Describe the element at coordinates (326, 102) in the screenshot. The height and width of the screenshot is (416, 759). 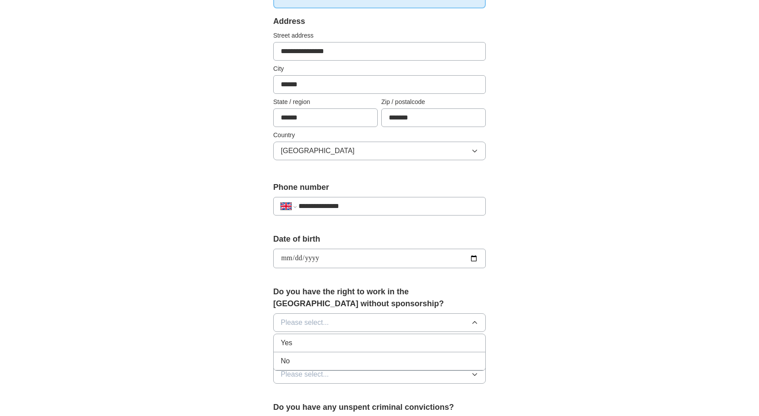
I see `label: State / region` at that location.